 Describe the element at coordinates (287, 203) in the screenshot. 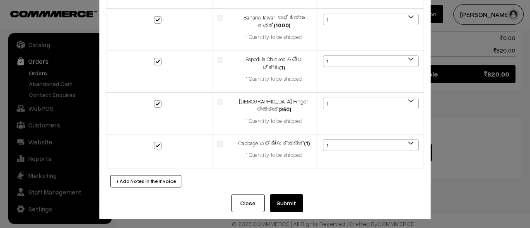

I see `button: Submit` at that location.